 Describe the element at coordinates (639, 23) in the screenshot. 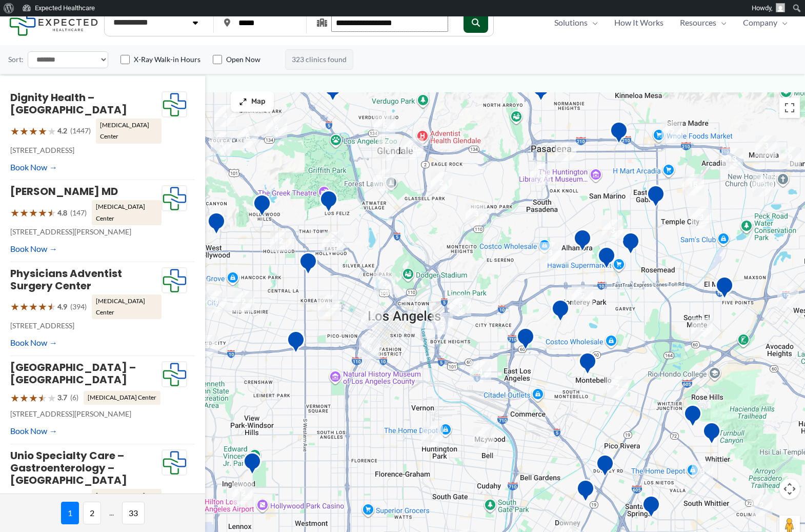

I see `span: How It Works` at that location.